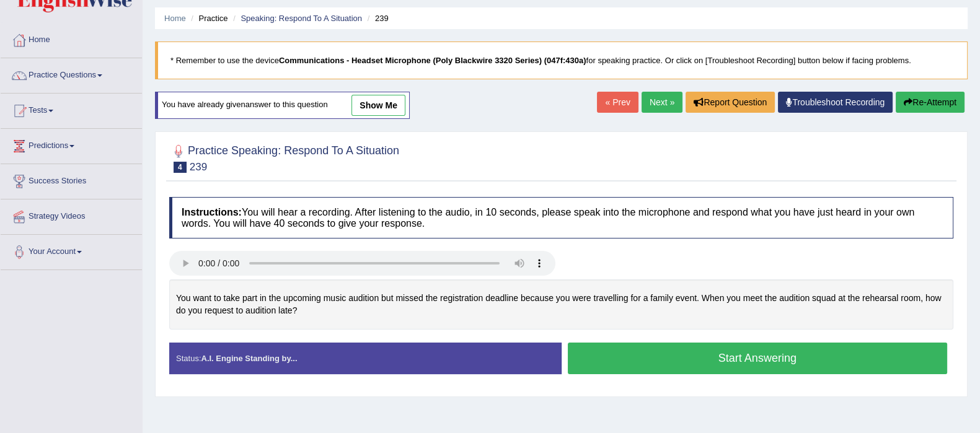 The width and height of the screenshot is (980, 433). What do you see at coordinates (283, 105) in the screenshot?
I see `div: You have already given answer to this question` at bounding box center [283, 105].